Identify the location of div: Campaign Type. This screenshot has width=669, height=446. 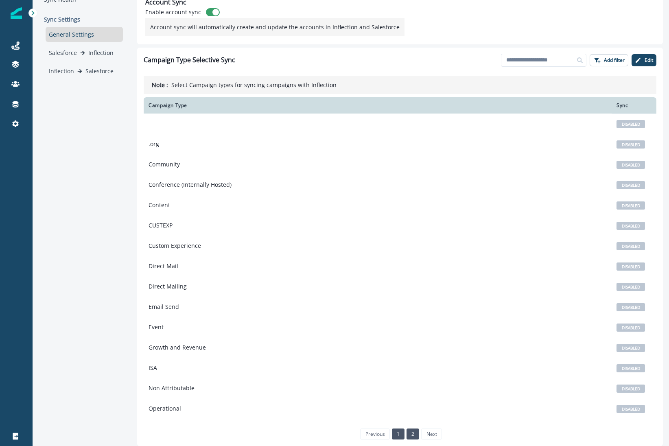
(377, 105).